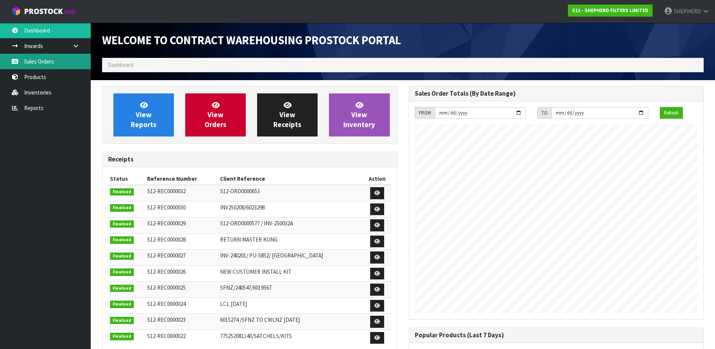 The image size is (715, 349). Describe the element at coordinates (144, 115) in the screenshot. I see `a: ViewReports` at that location.